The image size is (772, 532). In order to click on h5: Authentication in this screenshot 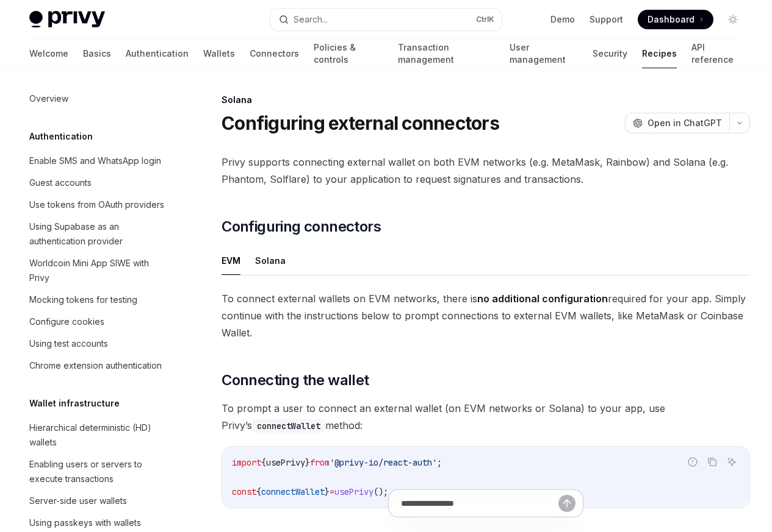, I will do `click(61, 137)`.